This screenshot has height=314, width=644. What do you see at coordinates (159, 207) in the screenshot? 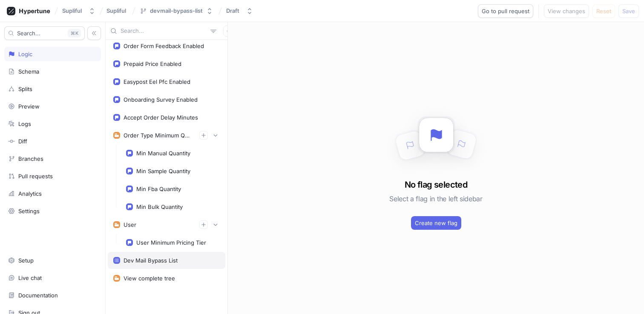
I see `div: Min Bulk Quantity` at bounding box center [159, 207].